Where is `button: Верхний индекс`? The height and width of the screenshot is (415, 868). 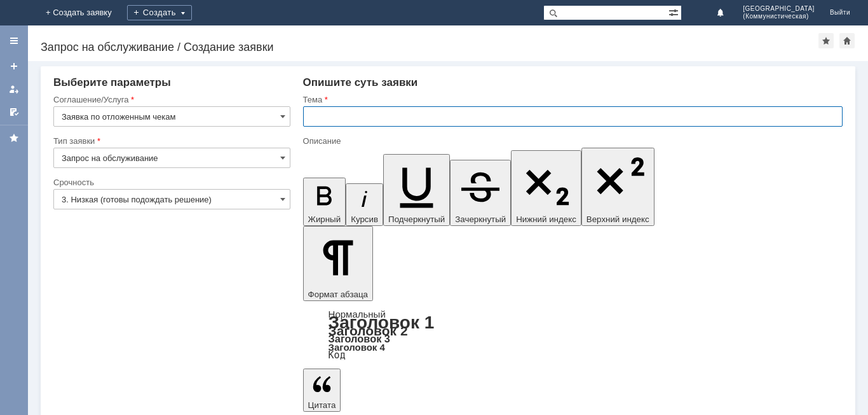
button: Верхний индекс is located at coordinates (618, 186).